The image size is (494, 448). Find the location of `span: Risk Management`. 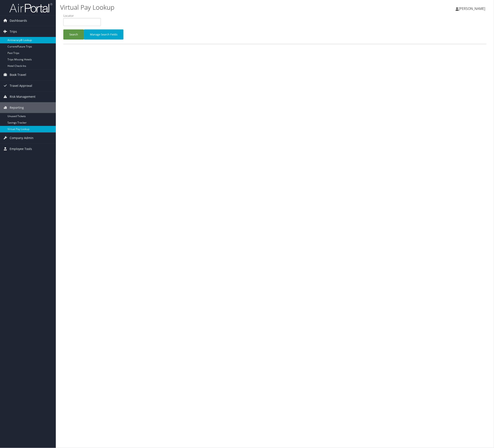

span: Risk Management is located at coordinates (23, 96).